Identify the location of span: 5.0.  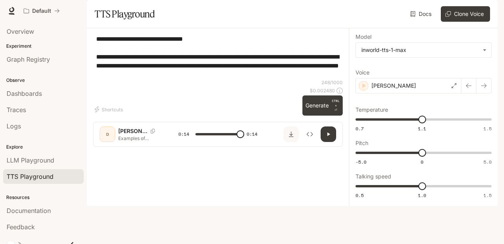
(488, 162).